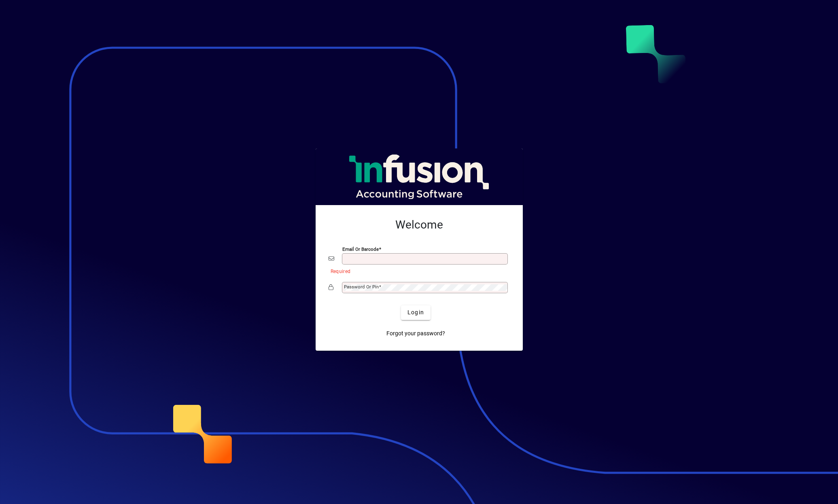 The image size is (838, 504). What do you see at coordinates (360, 249) in the screenshot?
I see `mat-label: Email or Barcode` at bounding box center [360, 249].